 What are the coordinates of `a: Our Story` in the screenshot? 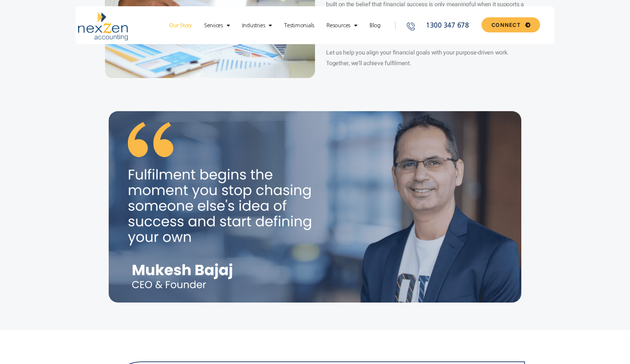 It's located at (180, 25).